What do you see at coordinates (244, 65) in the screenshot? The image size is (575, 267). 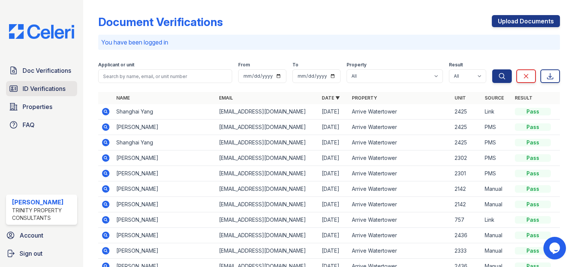 I see `label: From` at bounding box center [244, 65].